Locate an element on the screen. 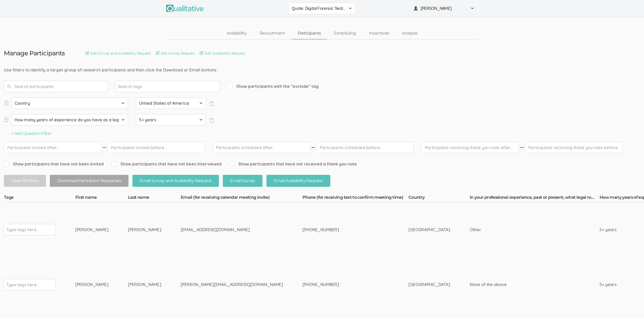  button: + Add Question Filter is located at coordinates (31, 134).